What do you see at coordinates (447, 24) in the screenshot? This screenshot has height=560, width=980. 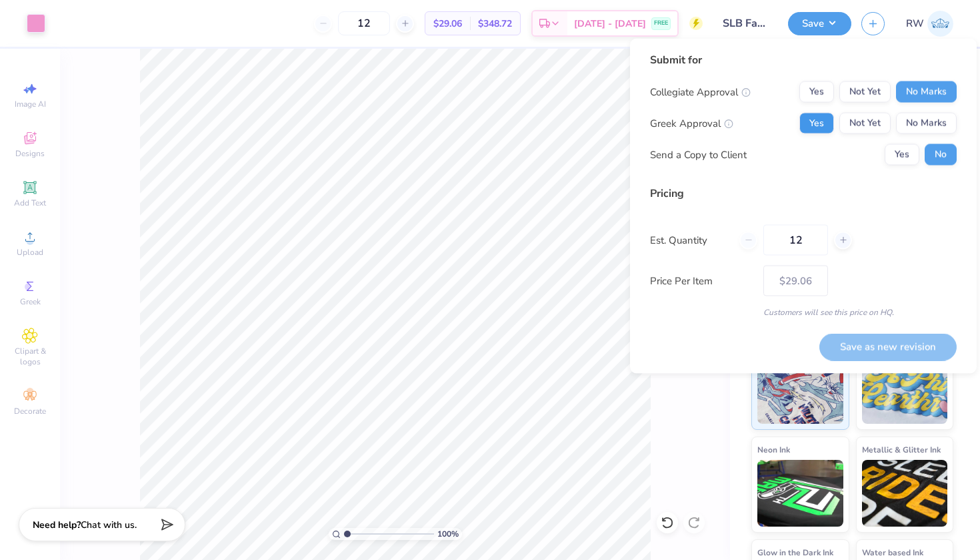 I see `span: $29.06` at bounding box center [447, 24].